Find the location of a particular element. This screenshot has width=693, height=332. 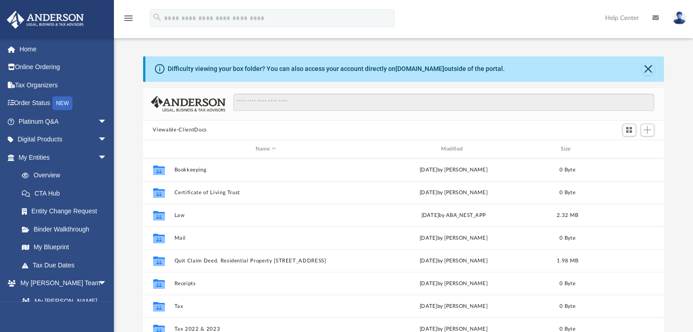

a: My Blueprint is located at coordinates (64, 248).